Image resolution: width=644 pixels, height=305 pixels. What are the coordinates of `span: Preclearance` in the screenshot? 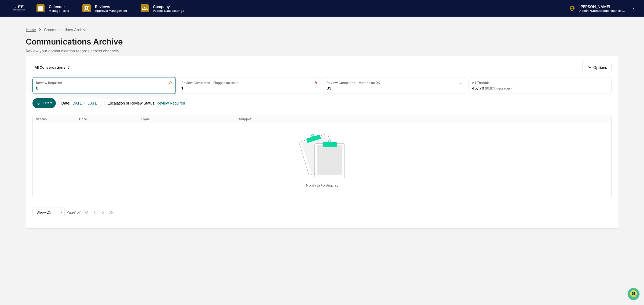 It's located at (23, 70).